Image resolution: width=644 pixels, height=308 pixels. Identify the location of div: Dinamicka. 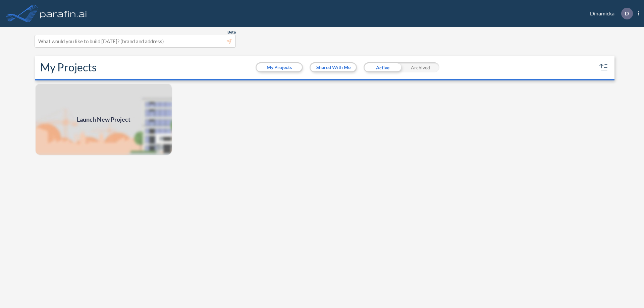
(609, 14).